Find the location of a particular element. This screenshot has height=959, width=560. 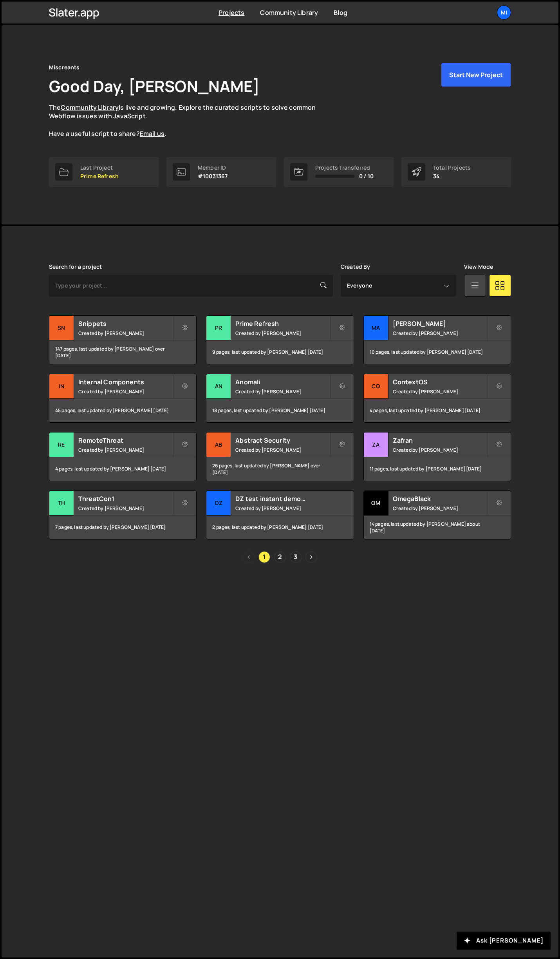

a: Page 3 is located at coordinates (296, 557).